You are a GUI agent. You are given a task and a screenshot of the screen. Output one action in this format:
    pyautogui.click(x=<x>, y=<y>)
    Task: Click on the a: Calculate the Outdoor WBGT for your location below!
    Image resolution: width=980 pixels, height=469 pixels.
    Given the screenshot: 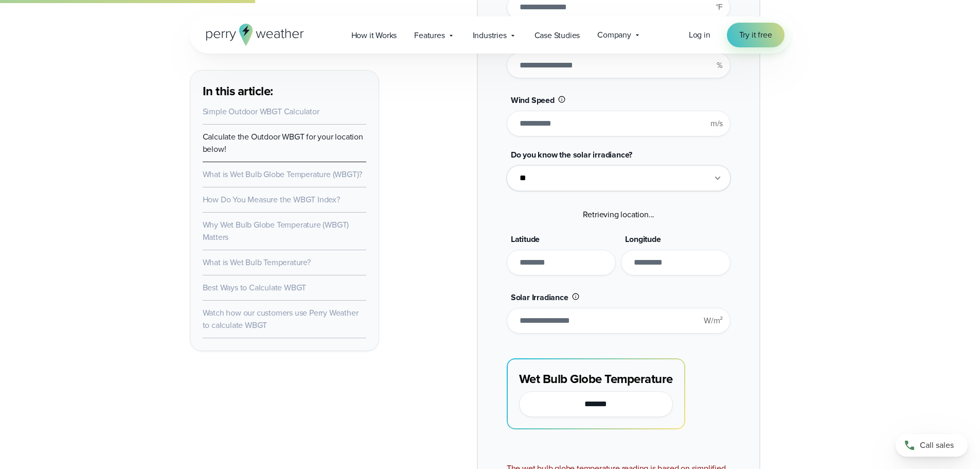 What is the action you would take?
    pyautogui.click(x=283, y=143)
    